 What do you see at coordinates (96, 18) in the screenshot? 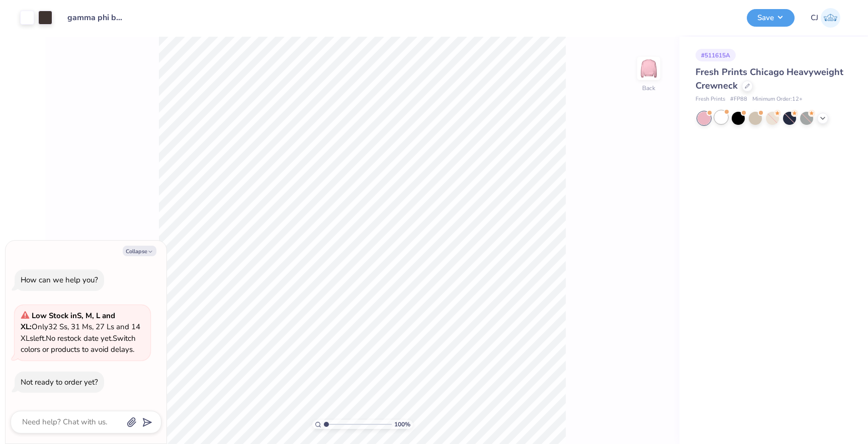
I see `input: Untitled Design` at bounding box center [96, 18].